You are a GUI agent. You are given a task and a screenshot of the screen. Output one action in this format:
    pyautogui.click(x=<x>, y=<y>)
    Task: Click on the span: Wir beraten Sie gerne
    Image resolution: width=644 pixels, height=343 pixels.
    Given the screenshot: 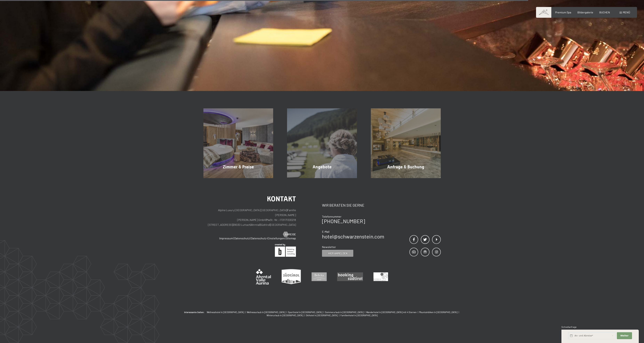 What is the action you would take?
    pyautogui.click(x=343, y=205)
    